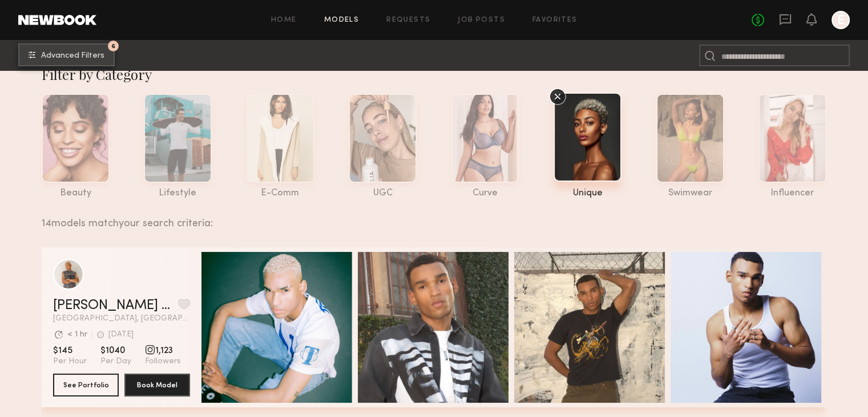 The image size is (868, 417). I want to click on div: swimwear, so click(690, 193).